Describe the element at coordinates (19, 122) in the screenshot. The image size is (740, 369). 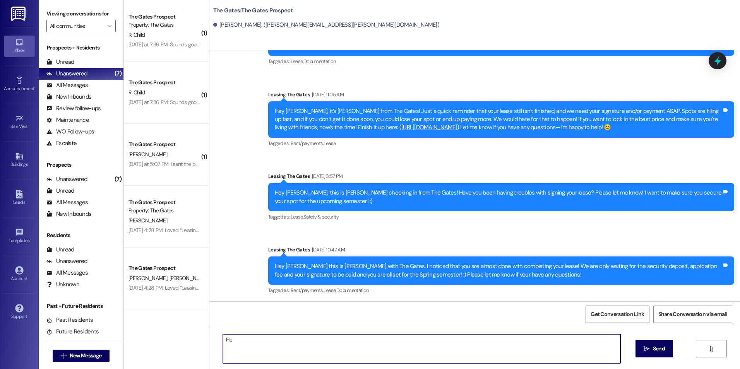
I see `a: Site Visit •` at that location.